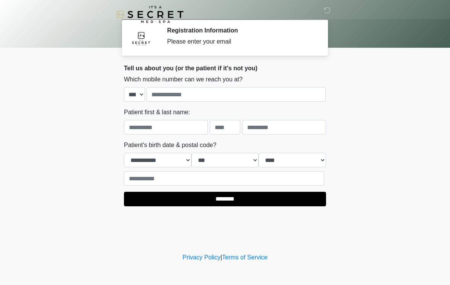 This screenshot has height=285, width=450. I want to click on img: Agent Avatar, so click(141, 38).